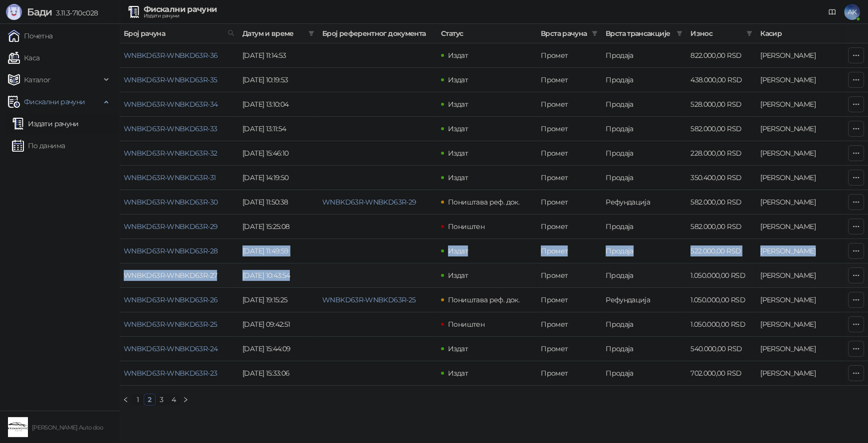  Describe the element at coordinates (179, 300) in the screenshot. I see `td: WNBKD63R-WNBKD63R-26` at that location.